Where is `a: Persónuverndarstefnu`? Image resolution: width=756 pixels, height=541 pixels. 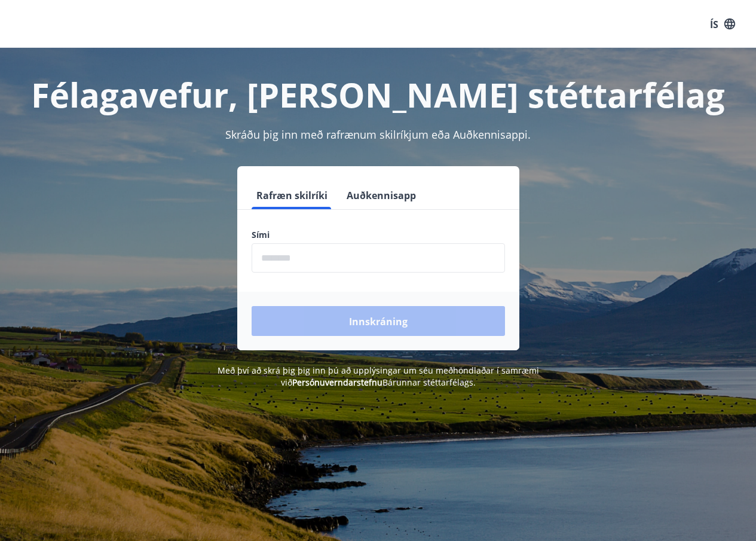
a: Persónuverndarstefnu is located at coordinates (337, 382).